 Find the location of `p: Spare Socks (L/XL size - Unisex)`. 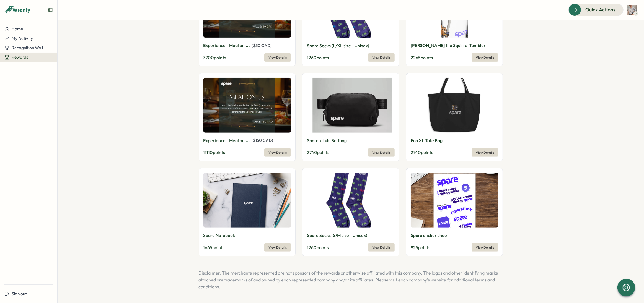

p: Spare Socks (L/XL size - Unisex) is located at coordinates (338, 46).